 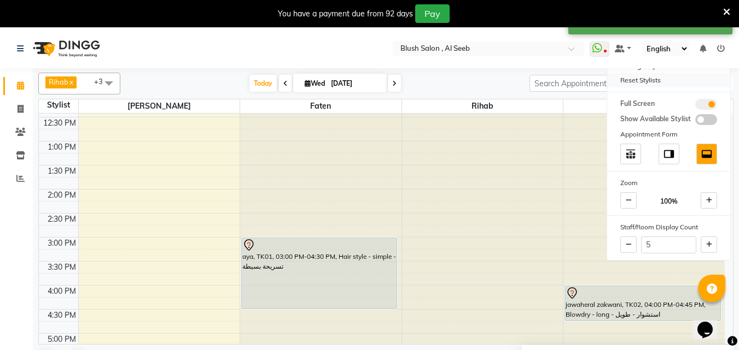 What do you see at coordinates (65, 49) in the screenshot?
I see `img: logo` at bounding box center [65, 49].